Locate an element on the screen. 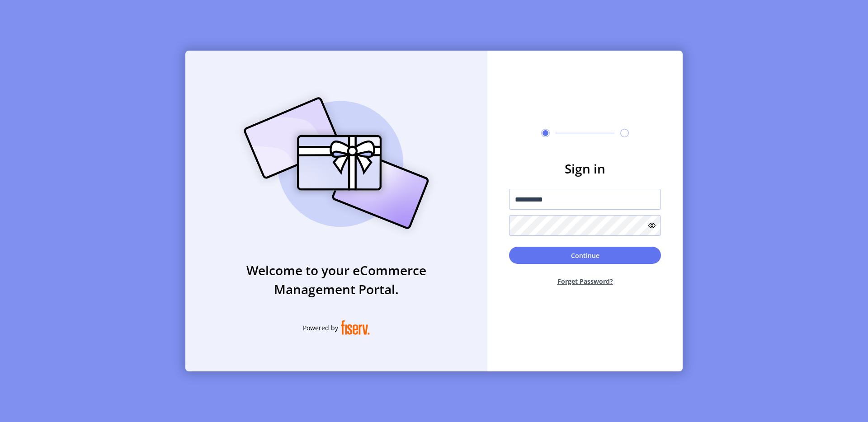 This screenshot has width=868, height=422. span: Powered by is located at coordinates (320, 328).